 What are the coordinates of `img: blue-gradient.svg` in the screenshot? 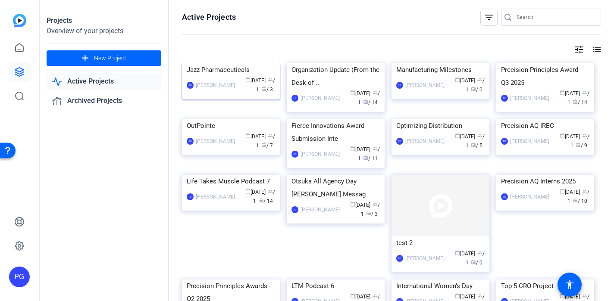 It's located at (19, 20).